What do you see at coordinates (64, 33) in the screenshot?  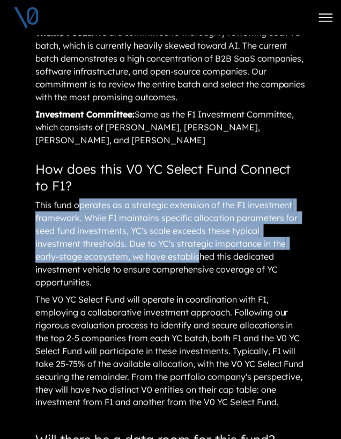 I see `b: Theme Focus:` at bounding box center [64, 33].